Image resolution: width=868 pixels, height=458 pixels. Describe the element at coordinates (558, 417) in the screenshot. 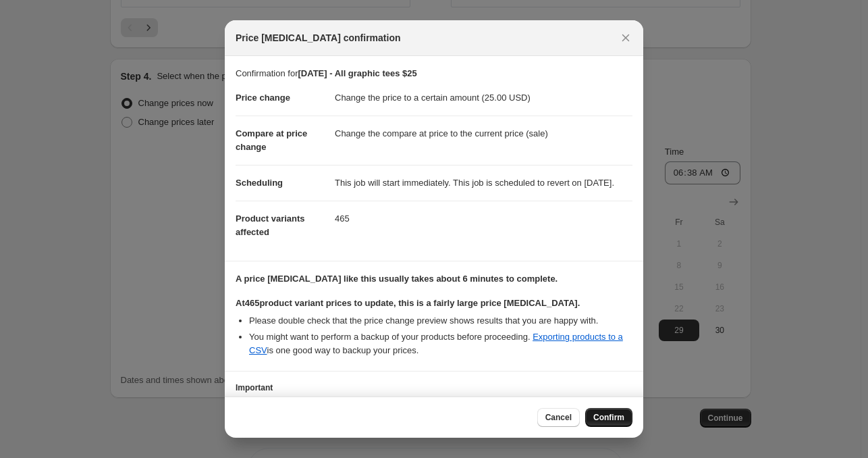

I see `span: Cancel` at that location.